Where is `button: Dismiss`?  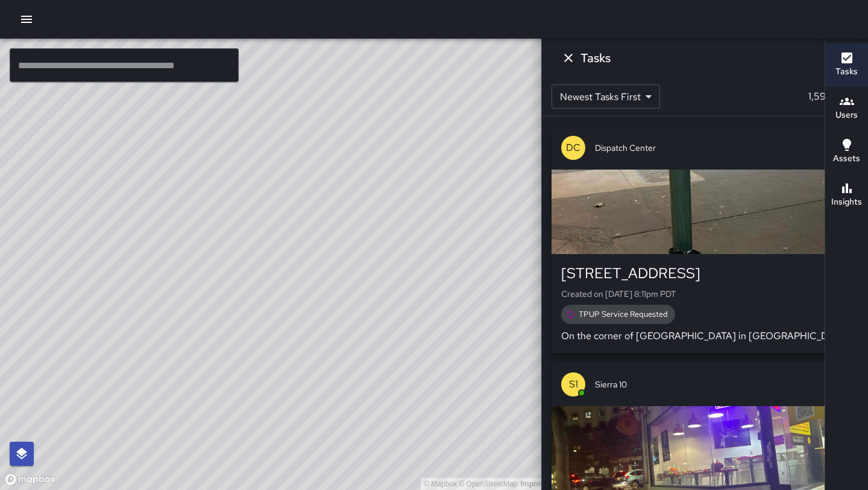
button: Dismiss is located at coordinates (568, 58).